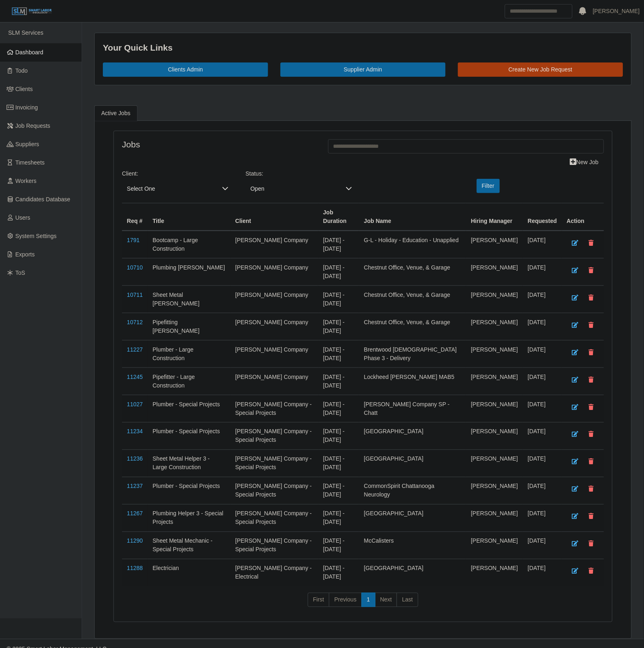 The height and width of the screenshot is (648, 644). What do you see at coordinates (135, 267) in the screenshot?
I see `a: 10710` at bounding box center [135, 267].